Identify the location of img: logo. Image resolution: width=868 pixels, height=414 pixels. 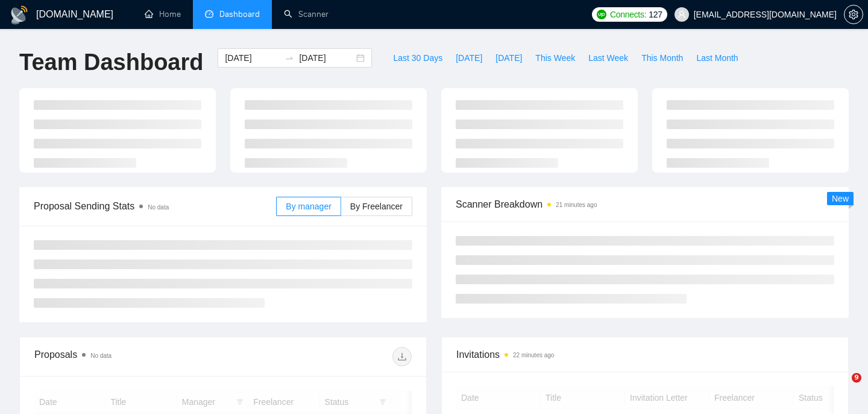
(19, 15).